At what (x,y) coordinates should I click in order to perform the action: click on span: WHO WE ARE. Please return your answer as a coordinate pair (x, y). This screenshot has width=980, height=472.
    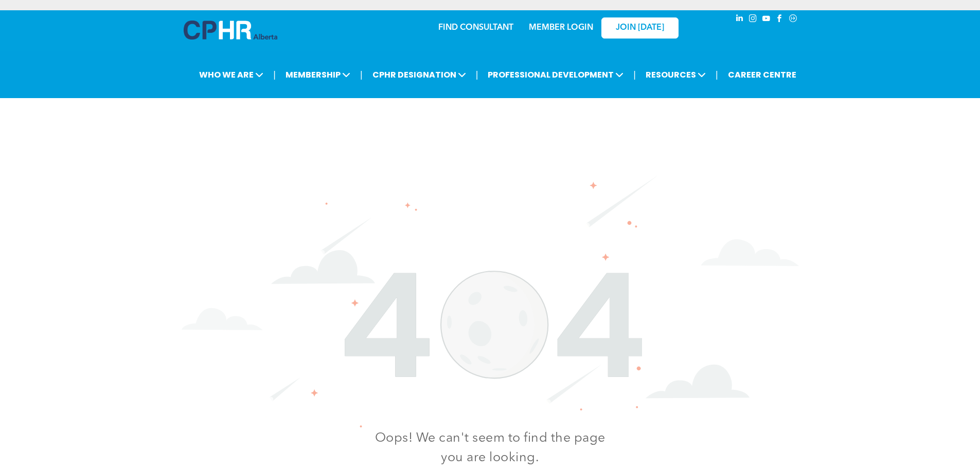
    Looking at the image, I should click on (231, 75).